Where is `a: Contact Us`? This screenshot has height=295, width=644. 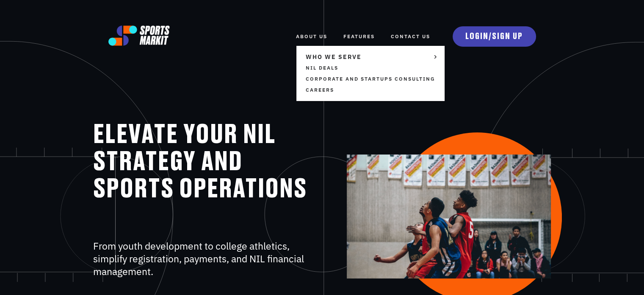 a: Contact Us is located at coordinates (411, 36).